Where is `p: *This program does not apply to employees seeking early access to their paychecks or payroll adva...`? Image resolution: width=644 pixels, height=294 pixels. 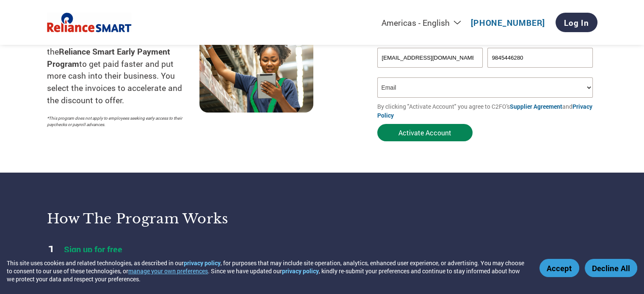 p: *This program does not apply to employees seeking early access to their paychecks or payroll adva... is located at coordinates (119, 121).